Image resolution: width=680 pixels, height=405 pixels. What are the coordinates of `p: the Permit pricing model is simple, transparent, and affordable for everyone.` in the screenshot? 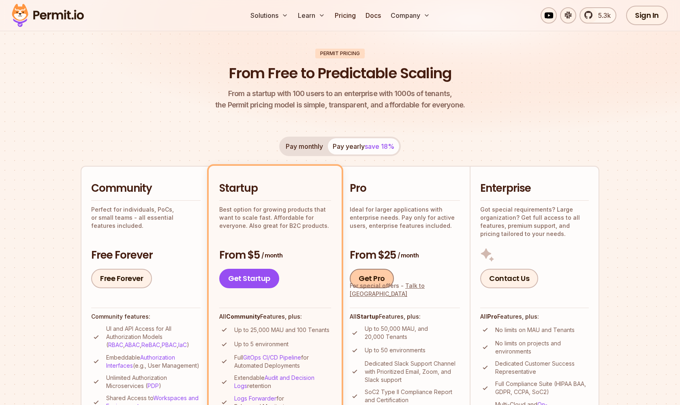 It's located at (340, 99).